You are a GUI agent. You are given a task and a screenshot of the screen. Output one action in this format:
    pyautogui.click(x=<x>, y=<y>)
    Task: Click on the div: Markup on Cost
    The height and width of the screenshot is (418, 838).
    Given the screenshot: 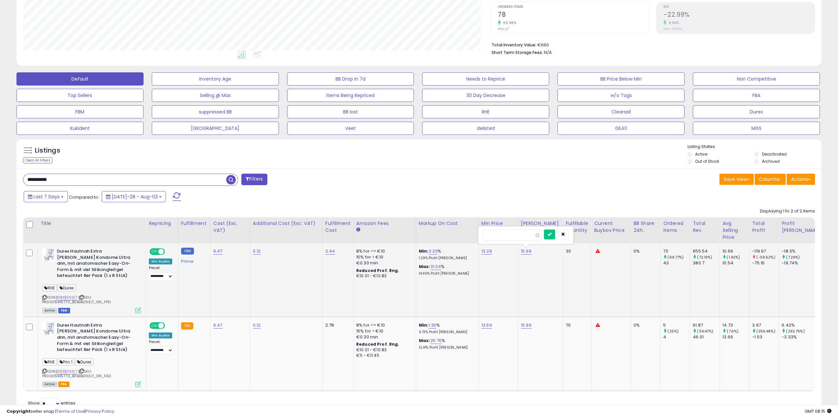 What is the action you would take?
    pyautogui.click(x=447, y=223)
    